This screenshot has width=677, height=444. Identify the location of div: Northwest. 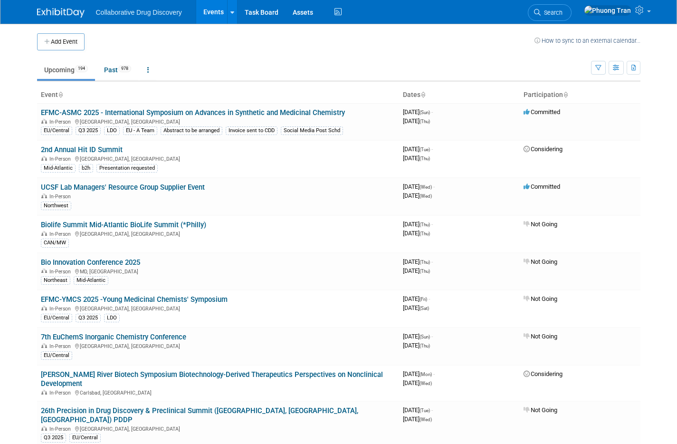
(56, 206).